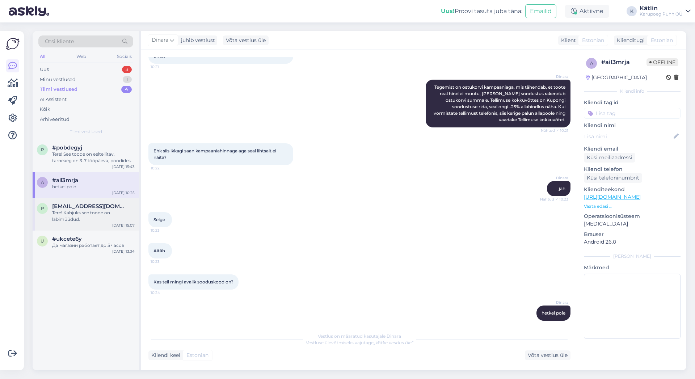  I want to click on span: Nähtud ✓ 10:21, so click(555, 130).